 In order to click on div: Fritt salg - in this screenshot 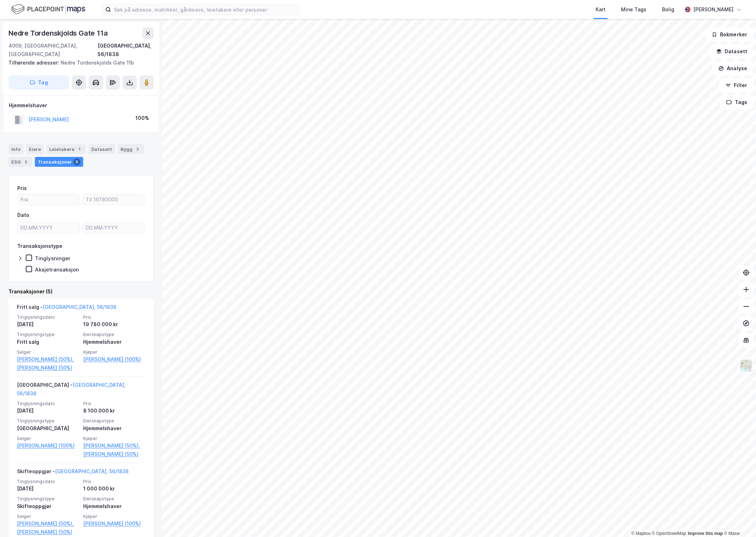, I will do `click(67, 308)`.